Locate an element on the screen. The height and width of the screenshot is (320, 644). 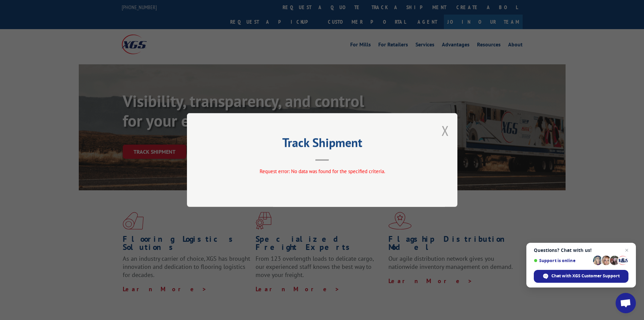
span: Request error: No data was found for the specified criteria. is located at coordinates (322, 171).